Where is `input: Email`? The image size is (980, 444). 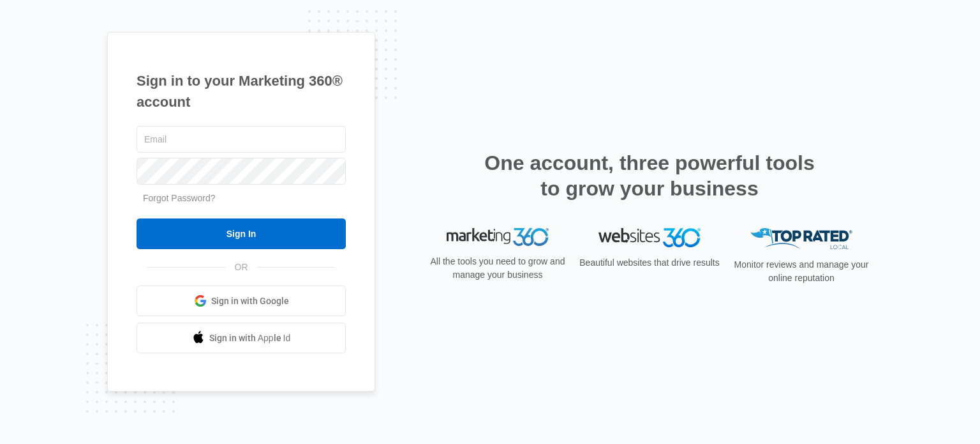 input: Email is located at coordinates (241, 139).